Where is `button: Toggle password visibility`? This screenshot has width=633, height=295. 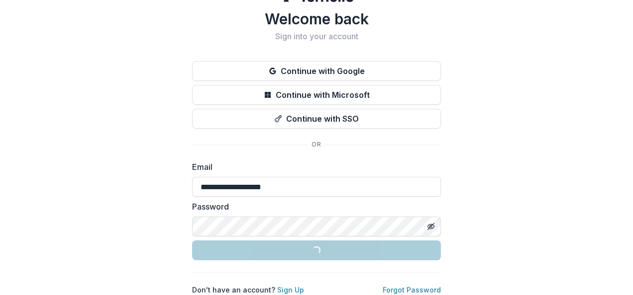
button: Toggle password visibility is located at coordinates (431, 227).